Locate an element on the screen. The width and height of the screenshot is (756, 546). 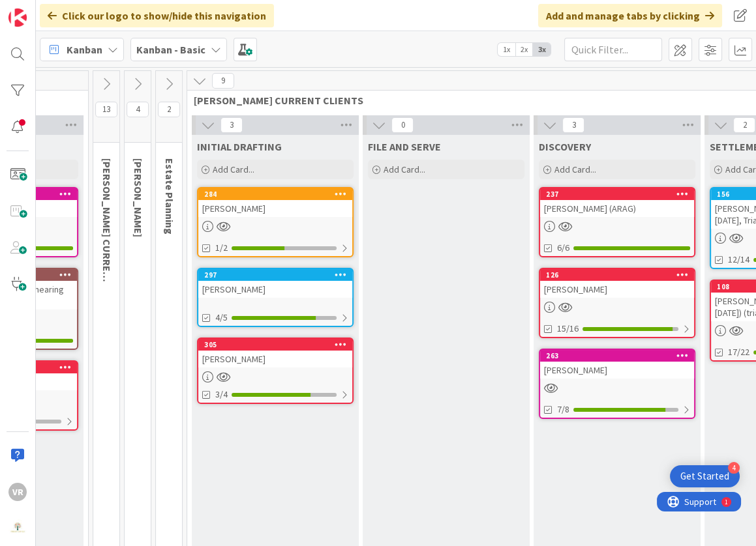
span: 9 is located at coordinates (223, 81).